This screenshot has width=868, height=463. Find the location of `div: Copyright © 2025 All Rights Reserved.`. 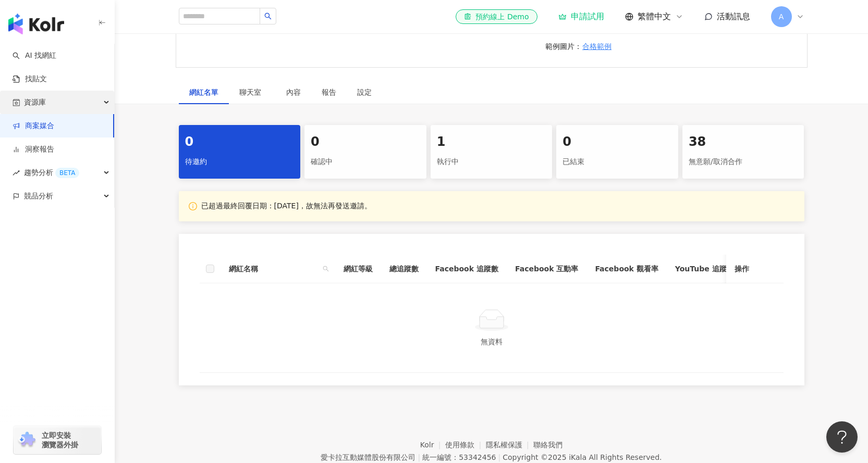

div: Copyright © 2025 All Rights Reserved. is located at coordinates (581, 457).